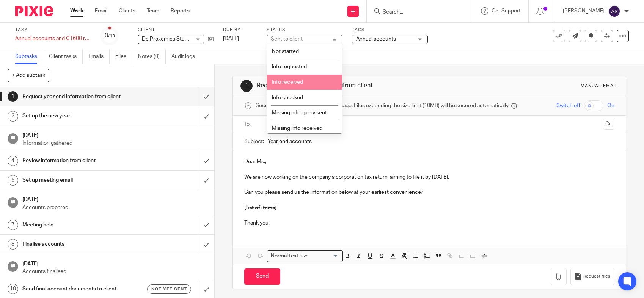 This screenshot has height=298, width=644. I want to click on label: Tags, so click(390, 30).